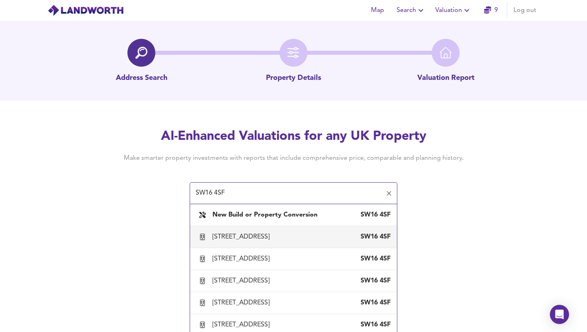 Image resolution: width=587 pixels, height=332 pixels. Describe the element at coordinates (293, 136) in the screenshot. I see `h2: AI-Enhanced Valuations for any UK Property` at that location.